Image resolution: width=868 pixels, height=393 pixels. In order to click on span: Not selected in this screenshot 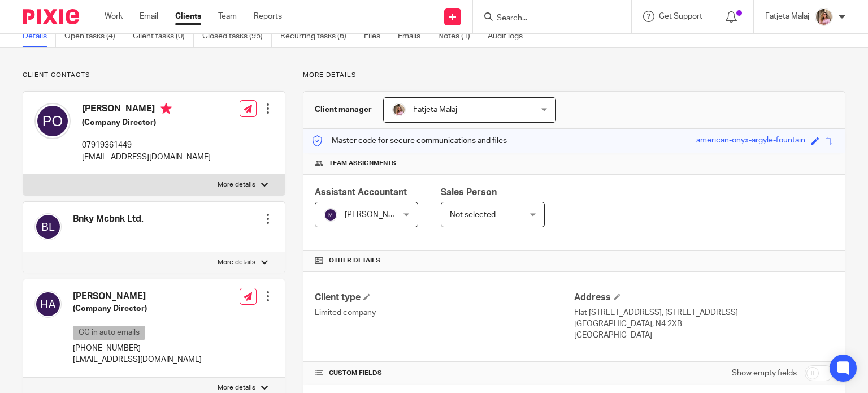, I will do `click(473, 215)`.